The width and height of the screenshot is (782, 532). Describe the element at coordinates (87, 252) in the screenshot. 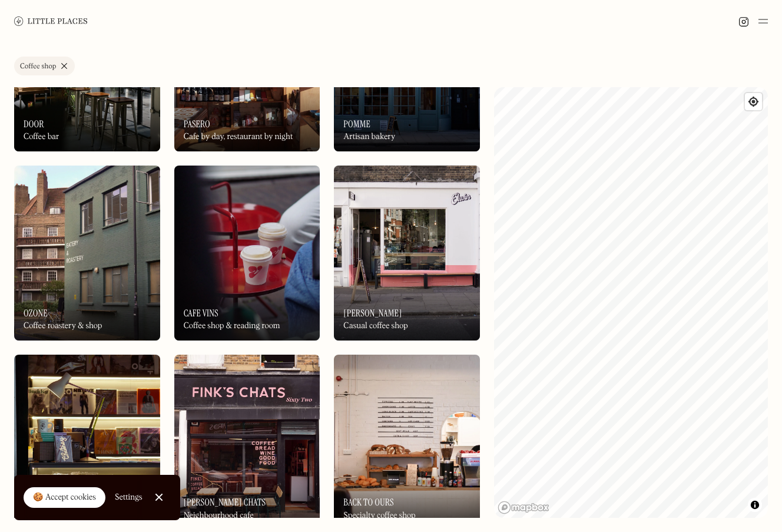

I see `a: OzoneOzoneOzoneCoffee roastery & shop` at that location.